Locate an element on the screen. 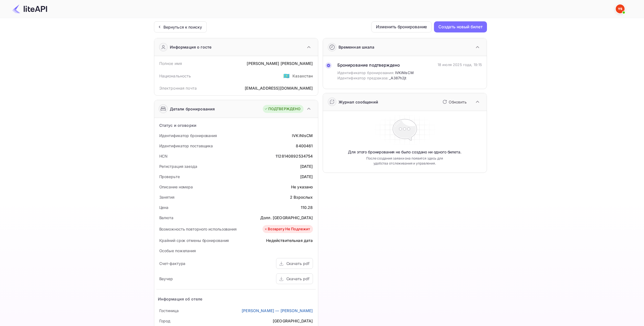 The height and width of the screenshot is (326, 644). div: Валюта is located at coordinates (166, 217).